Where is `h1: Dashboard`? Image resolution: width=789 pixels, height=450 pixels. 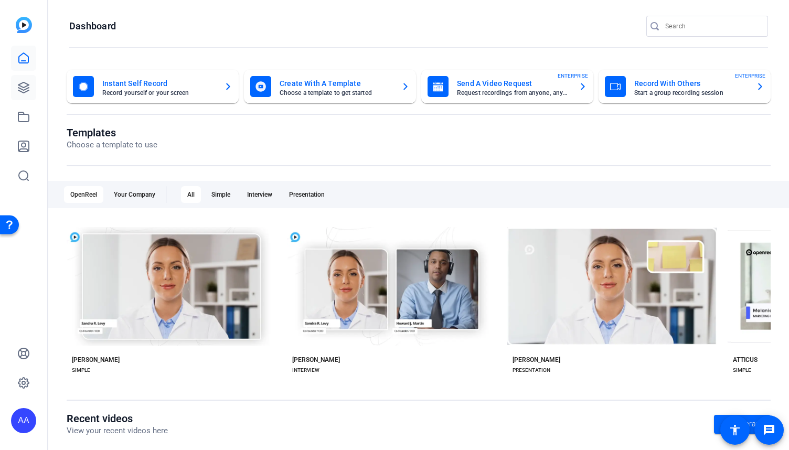
h1: Dashboard is located at coordinates (92, 26).